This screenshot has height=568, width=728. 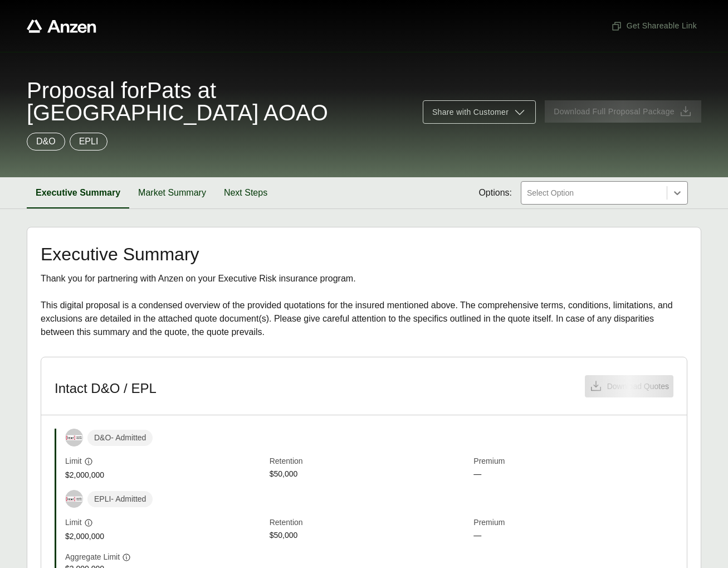 What do you see at coordinates (61, 26) in the screenshot?
I see `a: Anzen website` at bounding box center [61, 26].